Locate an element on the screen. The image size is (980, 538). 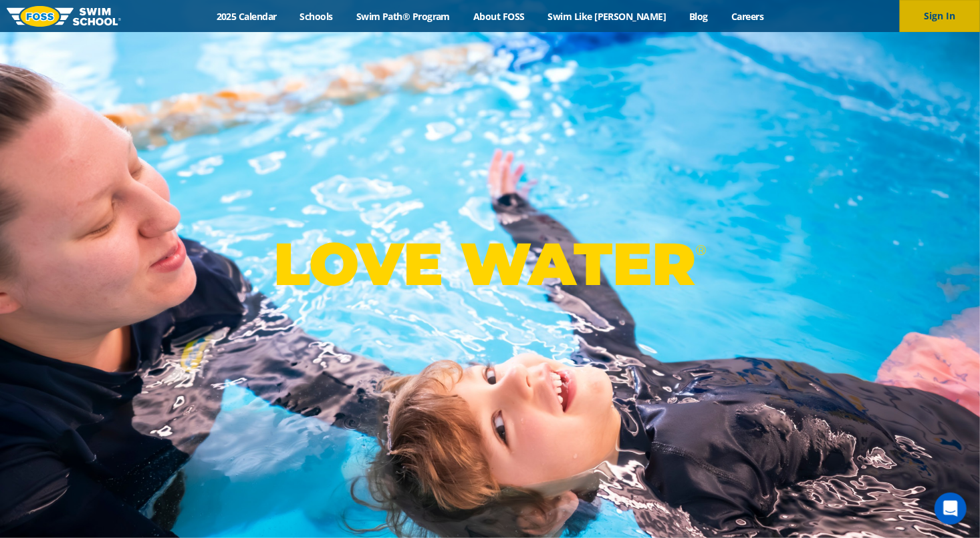
a: Swim Path® Program is located at coordinates (403, 16).